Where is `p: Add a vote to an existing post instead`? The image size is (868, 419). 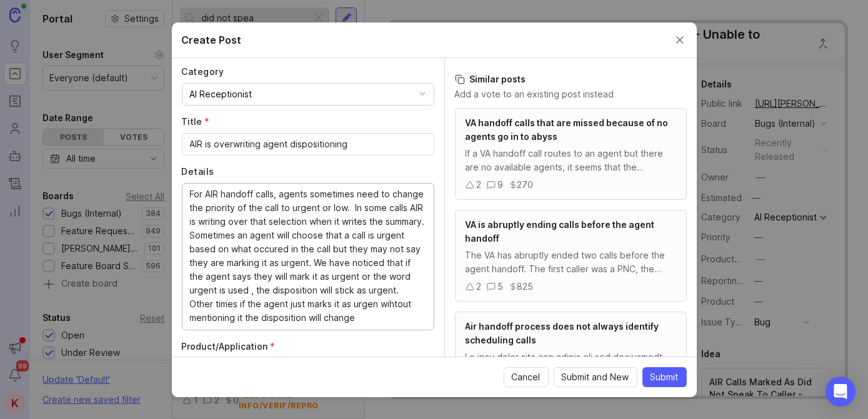 p: Add a vote to an existing post instead is located at coordinates (571, 95).